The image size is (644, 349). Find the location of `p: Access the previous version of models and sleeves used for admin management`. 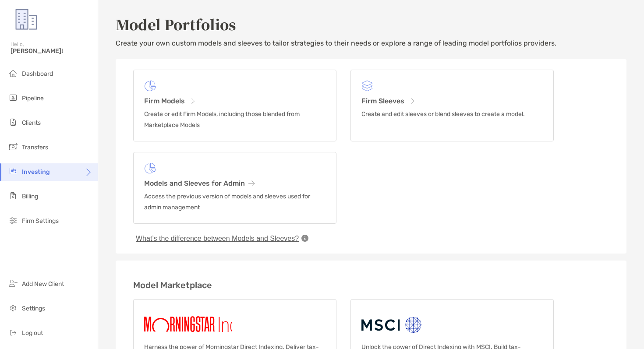

p: Access the previous version of models and sleeves used for admin management is located at coordinates (235, 202).